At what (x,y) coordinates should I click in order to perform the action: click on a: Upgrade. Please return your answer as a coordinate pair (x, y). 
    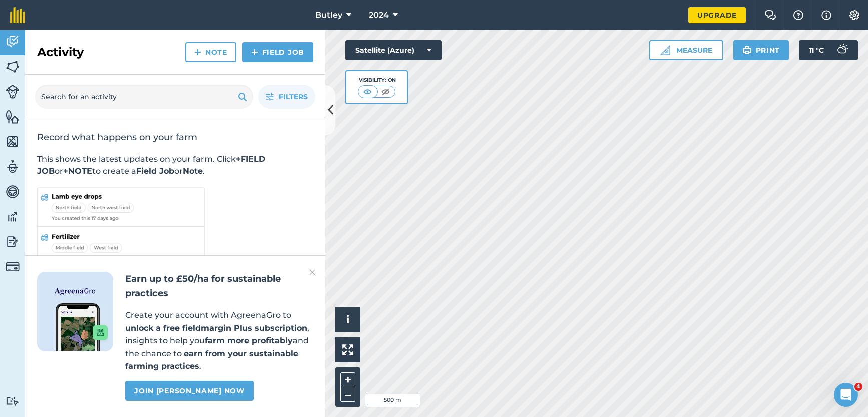
    Looking at the image, I should click on (717, 15).